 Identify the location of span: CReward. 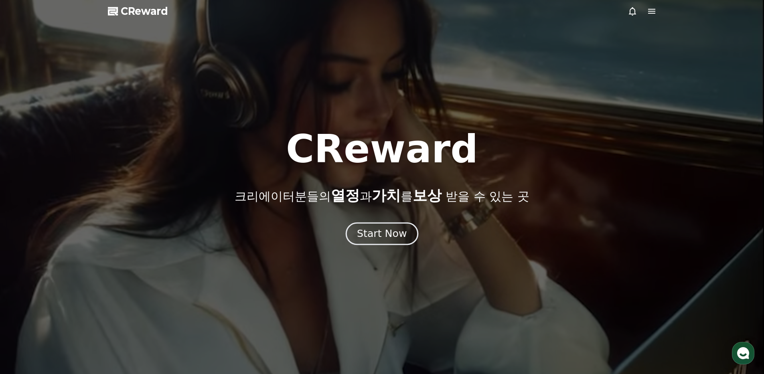
(144, 11).